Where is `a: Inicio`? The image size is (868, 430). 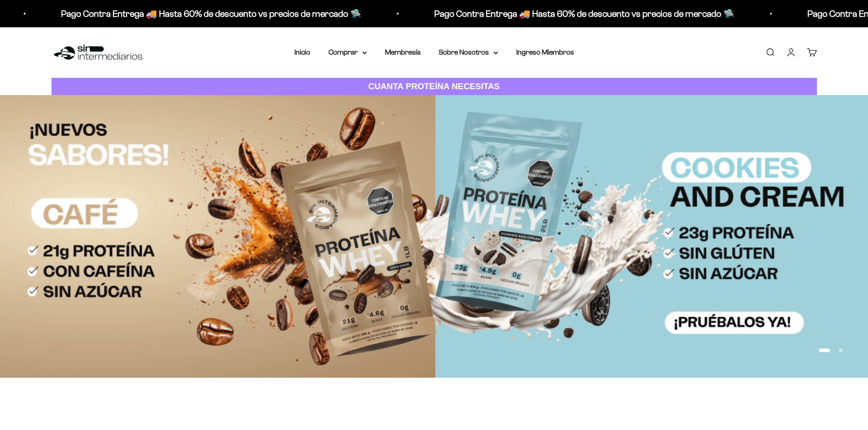 a: Inicio is located at coordinates (302, 52).